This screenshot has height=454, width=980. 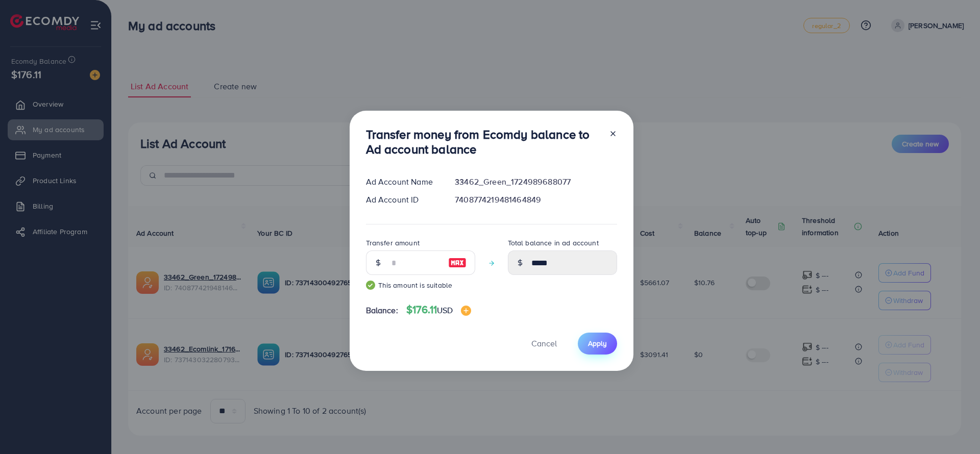 I want to click on small: This amount is suitable, so click(x=420, y=285).